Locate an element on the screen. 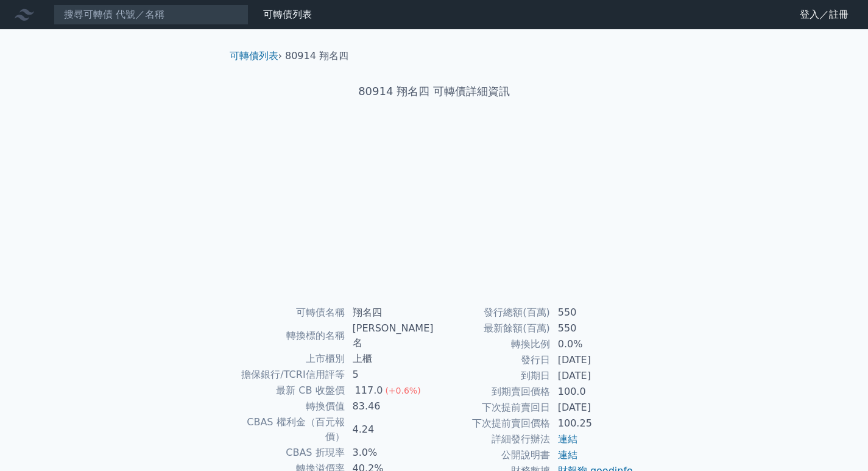 The height and width of the screenshot is (471, 868). td: 轉換標的名稱 is located at coordinates (290, 336).